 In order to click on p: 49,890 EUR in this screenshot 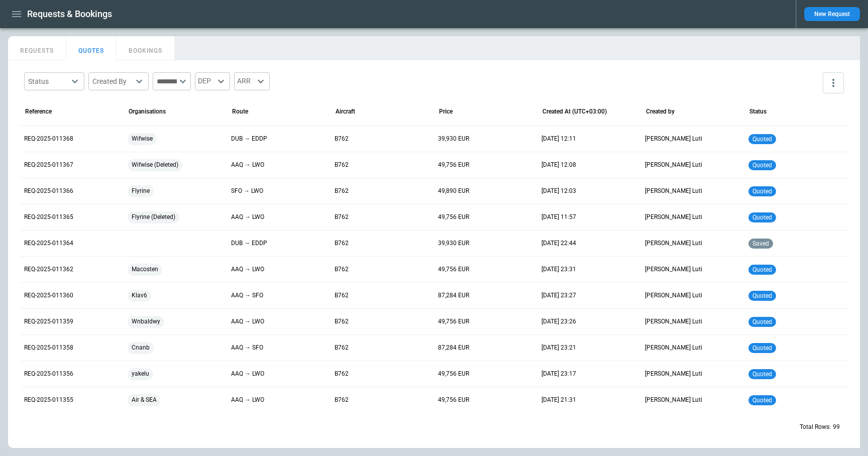, I will do `click(453, 191)`.